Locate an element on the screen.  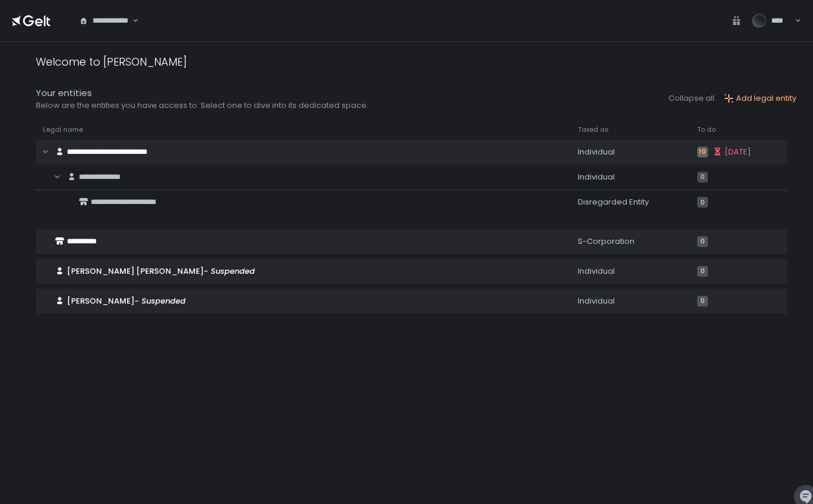
div: Search for option is located at coordinates (105, 21).